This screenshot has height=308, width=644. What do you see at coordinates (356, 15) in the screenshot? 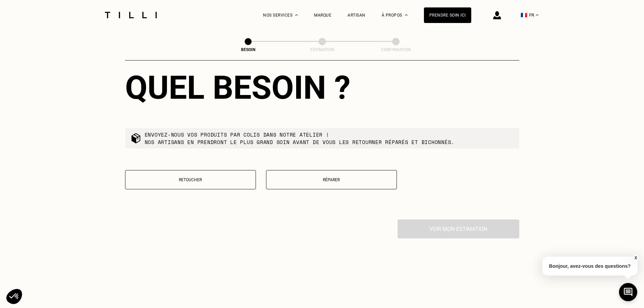
I see `a: Artisan` at bounding box center [356, 15].